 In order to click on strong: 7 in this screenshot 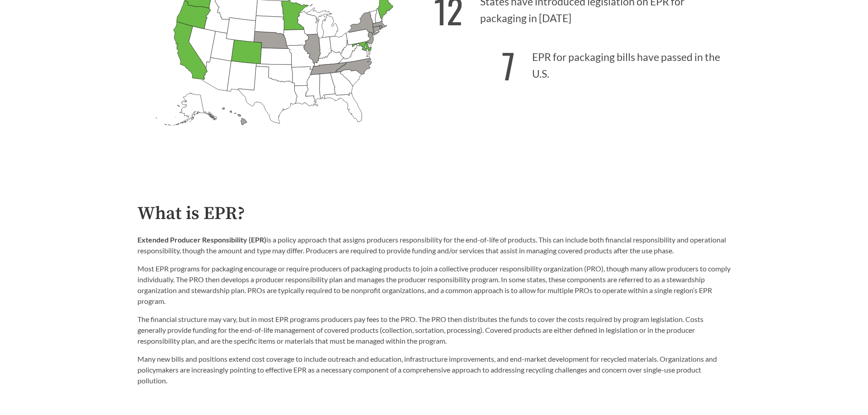, I will do `click(508, 65)`.